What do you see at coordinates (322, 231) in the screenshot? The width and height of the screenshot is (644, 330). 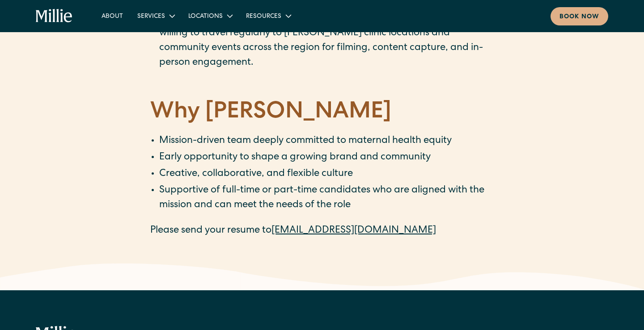 I see `p: Please send your resume to` at bounding box center [322, 231].